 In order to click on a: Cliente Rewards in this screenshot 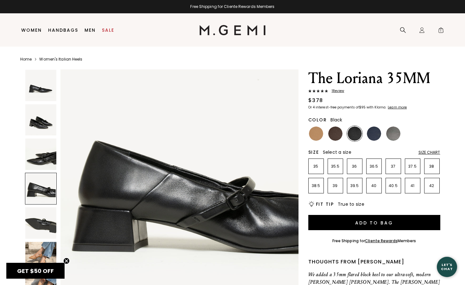, I will do `click(381, 240)`.